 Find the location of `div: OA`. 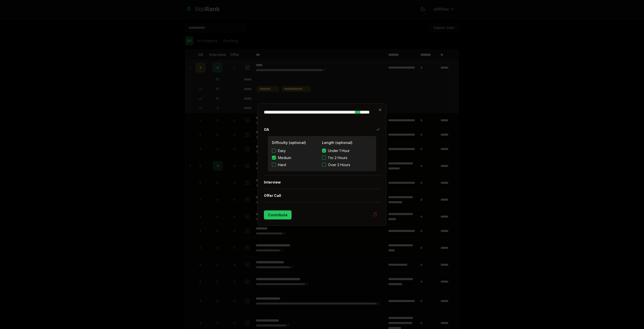

div: OA is located at coordinates (322, 155).